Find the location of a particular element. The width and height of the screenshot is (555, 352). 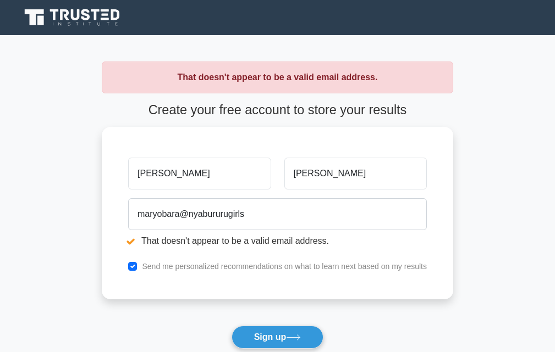

h4: Create your free account to store your results is located at coordinates (277, 110).